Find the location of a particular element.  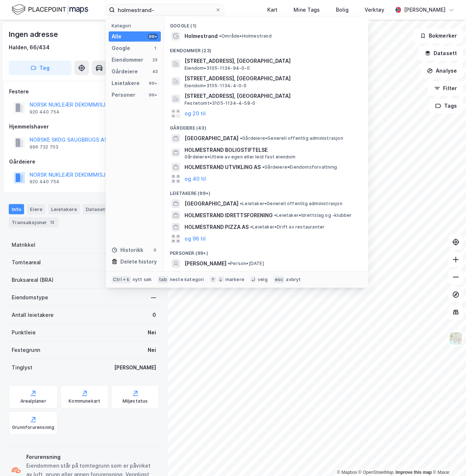

span: Gårdeiere • Utleie av egen eller leid fast eiendom is located at coordinates (240, 157).